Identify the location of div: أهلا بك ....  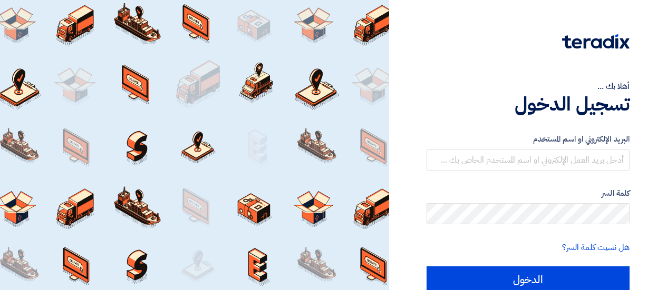
(528, 86).